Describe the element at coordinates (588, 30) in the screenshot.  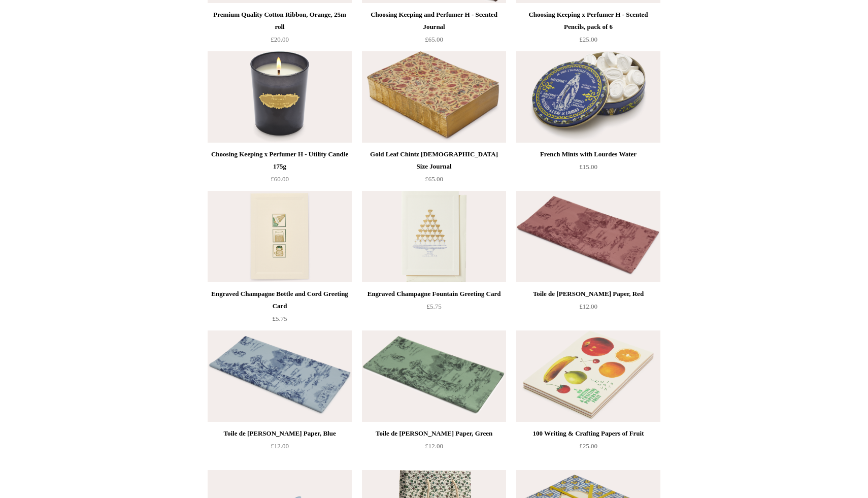
I see `a: Choosing Keeping x Perfumer H - Scented Pencils, pack of 6 £25.00` at that location.